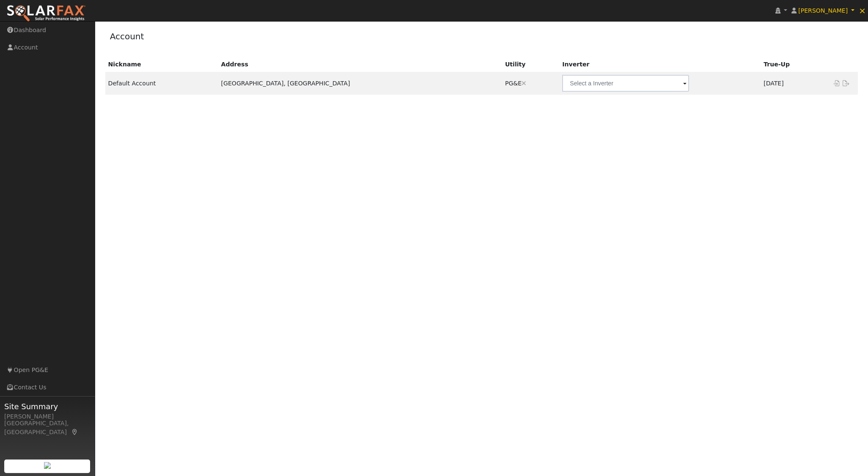 This screenshot has height=476, width=868. Describe the element at coordinates (524, 83) in the screenshot. I see `a: Disconnect` at that location.